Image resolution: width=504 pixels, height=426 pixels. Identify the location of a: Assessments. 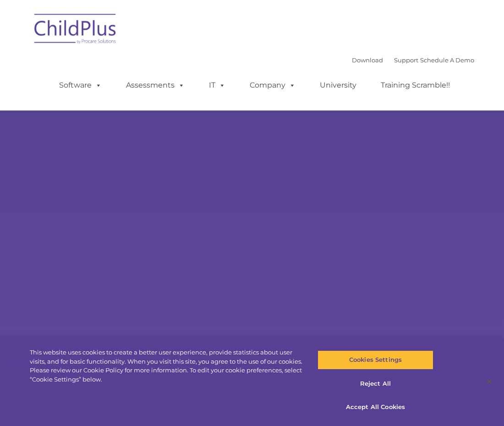
(155, 86).